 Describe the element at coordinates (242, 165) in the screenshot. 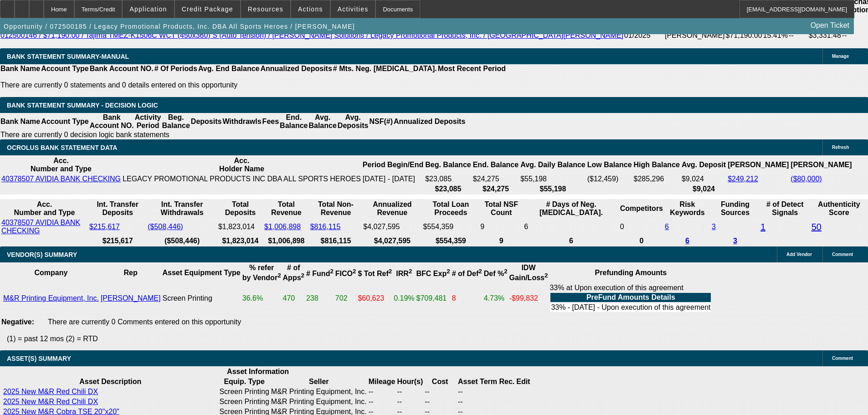

I see `th: Acc. Holder Name` at that location.